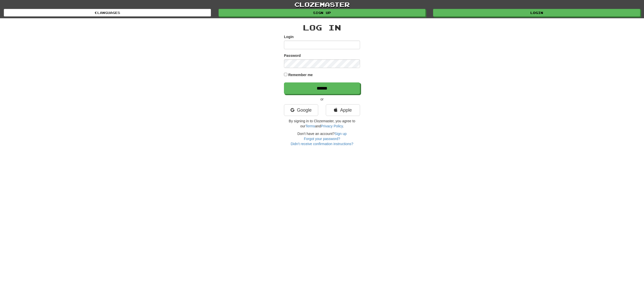 This screenshot has width=644, height=308. Describe the element at coordinates (322, 139) in the screenshot. I see `a: Forgot your password?` at that location.